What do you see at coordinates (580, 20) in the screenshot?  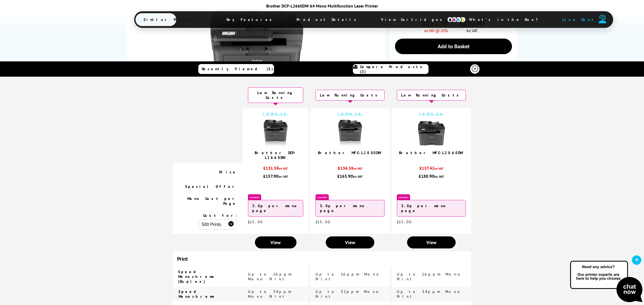 I see `span: Live Chat` at bounding box center [580, 20].